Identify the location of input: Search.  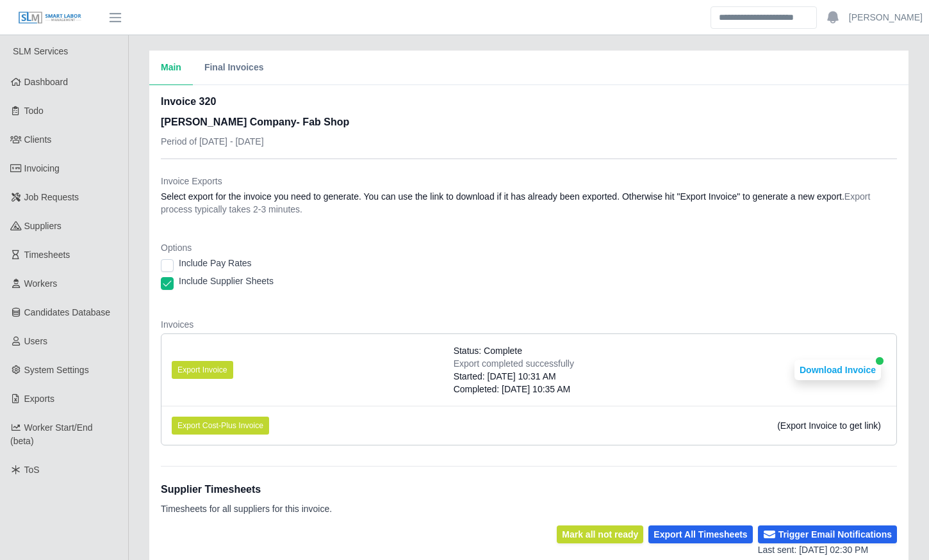
(764, 17).